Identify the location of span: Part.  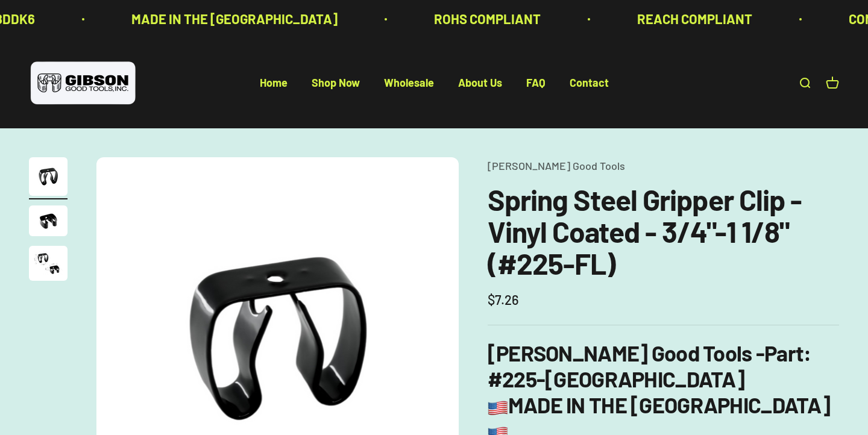
(784, 352).